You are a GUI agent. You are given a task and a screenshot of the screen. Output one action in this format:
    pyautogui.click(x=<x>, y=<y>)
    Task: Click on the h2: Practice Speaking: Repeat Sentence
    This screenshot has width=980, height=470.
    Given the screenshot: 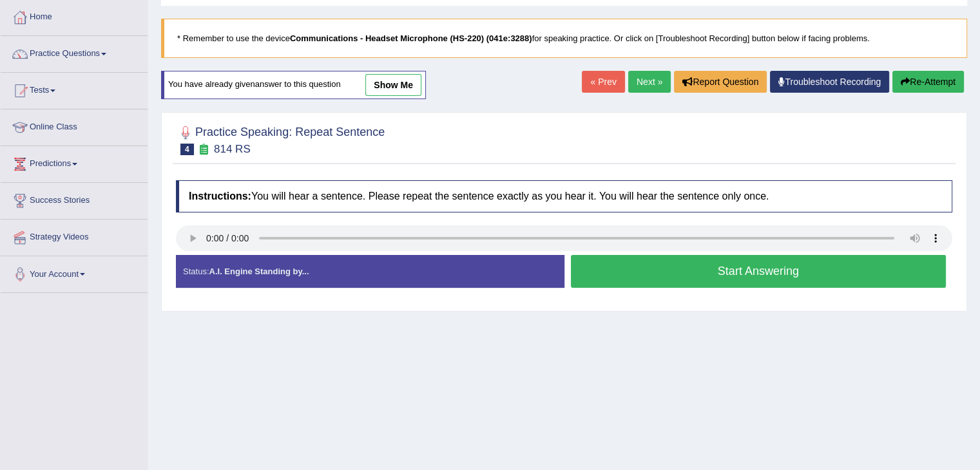 What is the action you would take?
    pyautogui.click(x=280, y=139)
    